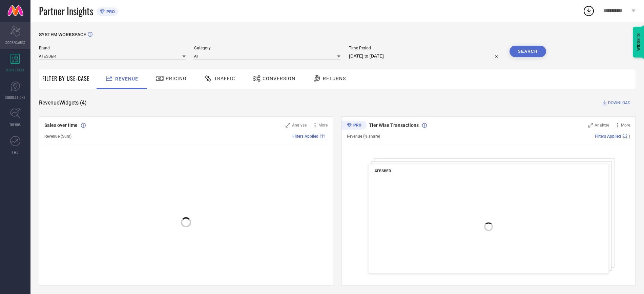  What do you see at coordinates (589, 11) in the screenshot?
I see `div: Open download list` at bounding box center [589, 11].